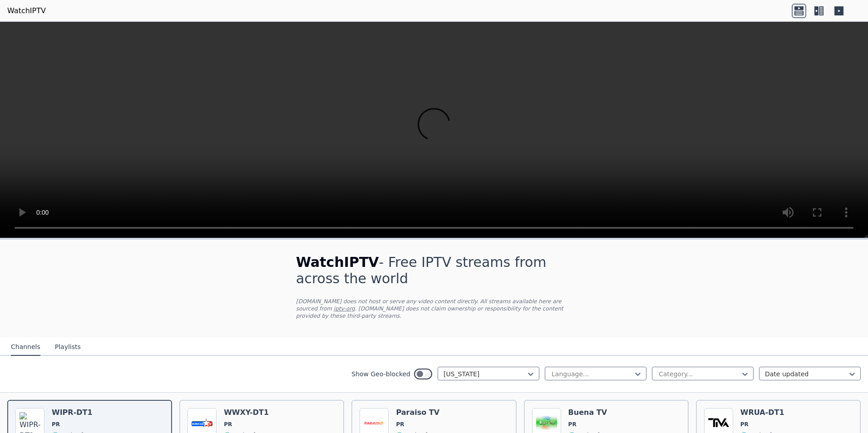  Describe the element at coordinates (246, 412) in the screenshot. I see `h6: WWXY-DT1` at that location.